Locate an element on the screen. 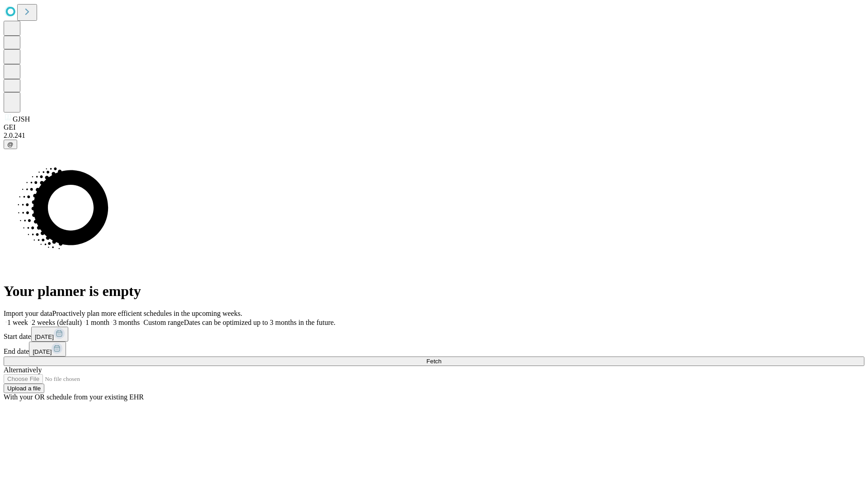 The width and height of the screenshot is (868, 488). span: Custom range is located at coordinates (164, 323).